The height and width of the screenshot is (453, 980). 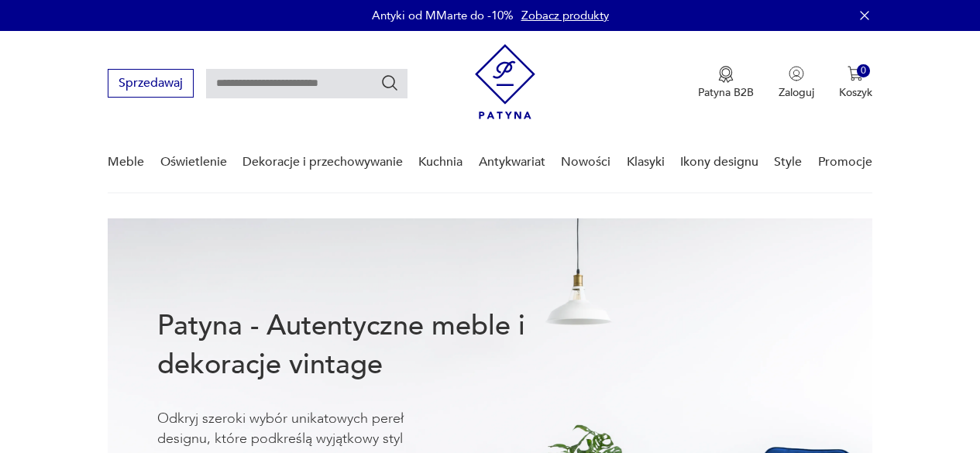 What do you see at coordinates (150, 84) in the screenshot?
I see `a: Sprzedawaj` at bounding box center [150, 84].